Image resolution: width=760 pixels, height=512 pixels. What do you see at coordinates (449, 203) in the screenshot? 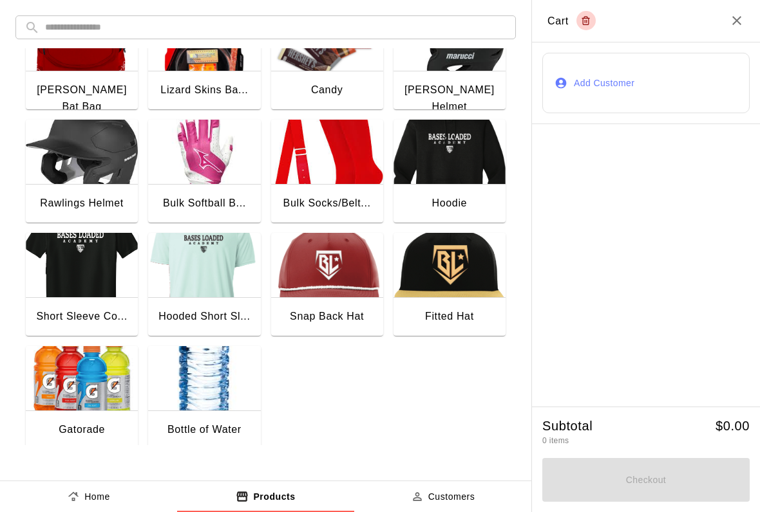
I see `div: Hoodie` at bounding box center [449, 203].